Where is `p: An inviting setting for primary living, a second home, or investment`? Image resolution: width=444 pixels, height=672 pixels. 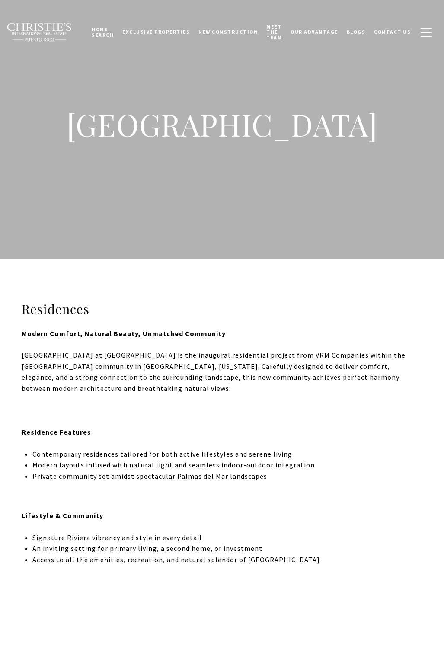 p: An inviting setting for primary living, a second home, or investment is located at coordinates (227, 549).